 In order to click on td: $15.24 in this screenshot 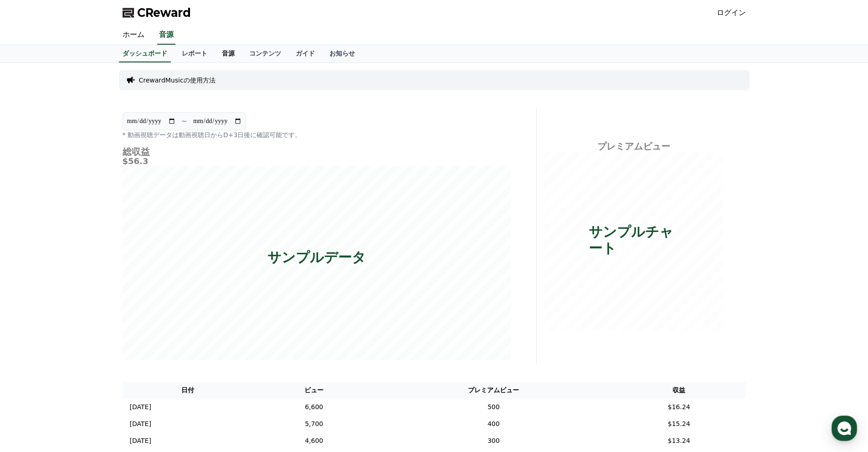, I will do `click(679, 424)`.